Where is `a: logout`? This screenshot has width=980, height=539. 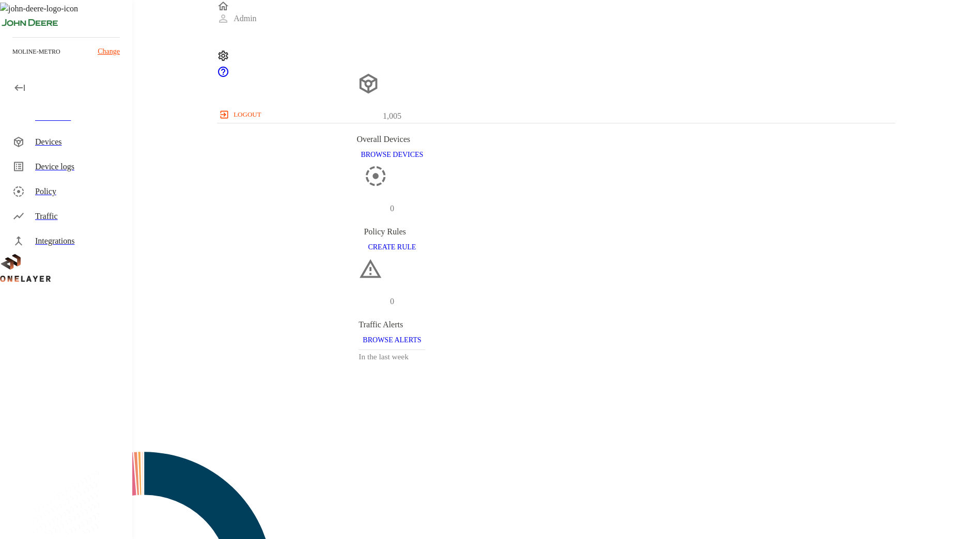 a: logout is located at coordinates (556, 115).